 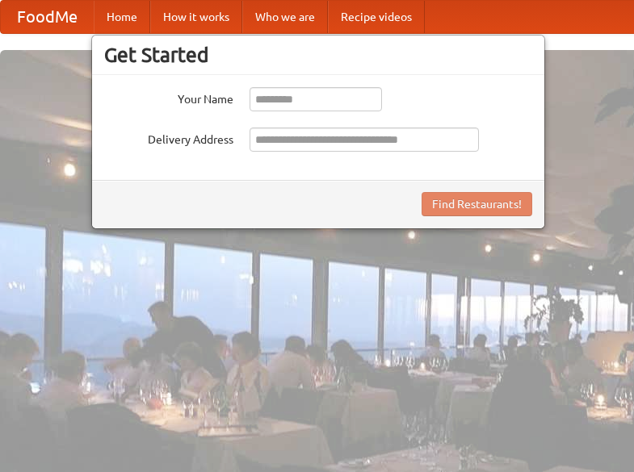 What do you see at coordinates (318, 55) in the screenshot?
I see `h3: Get Started` at bounding box center [318, 55].